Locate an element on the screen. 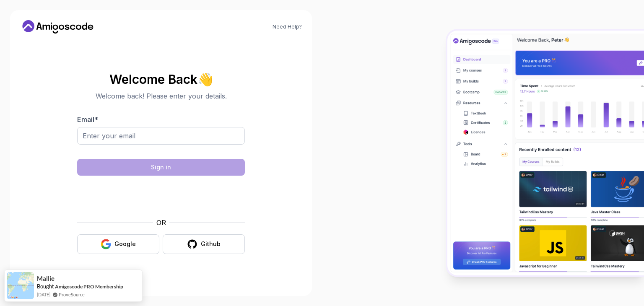 This screenshot has height=306, width=644. h2: Welcome Back is located at coordinates (161, 79).